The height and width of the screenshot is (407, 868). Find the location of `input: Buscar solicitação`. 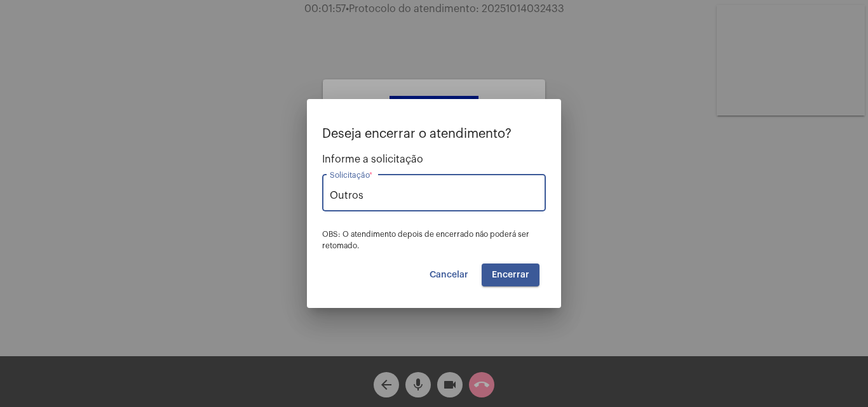

input: Buscar solicitação is located at coordinates (434, 195).